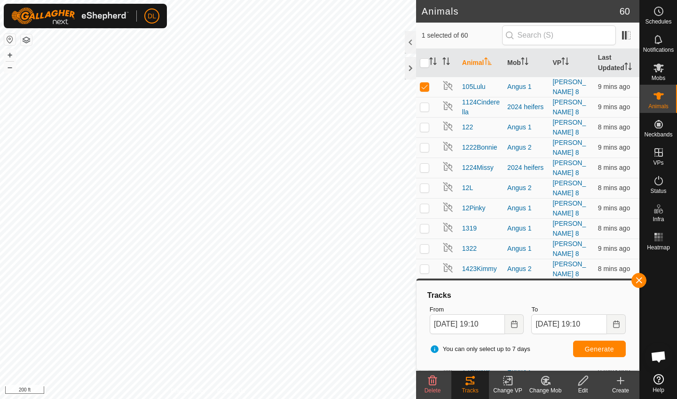  Describe the element at coordinates (658, 390) in the screenshot. I see `span: Help` at that location.